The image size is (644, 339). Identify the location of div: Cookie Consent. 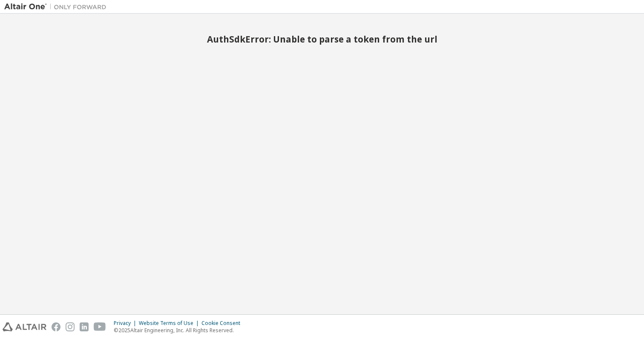
(223, 324).